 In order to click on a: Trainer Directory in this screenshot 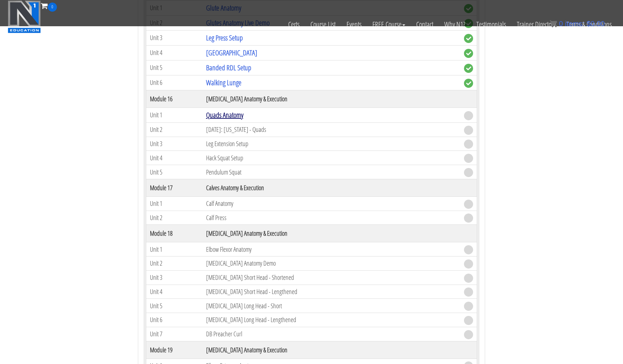, I will do `click(536, 24)`.